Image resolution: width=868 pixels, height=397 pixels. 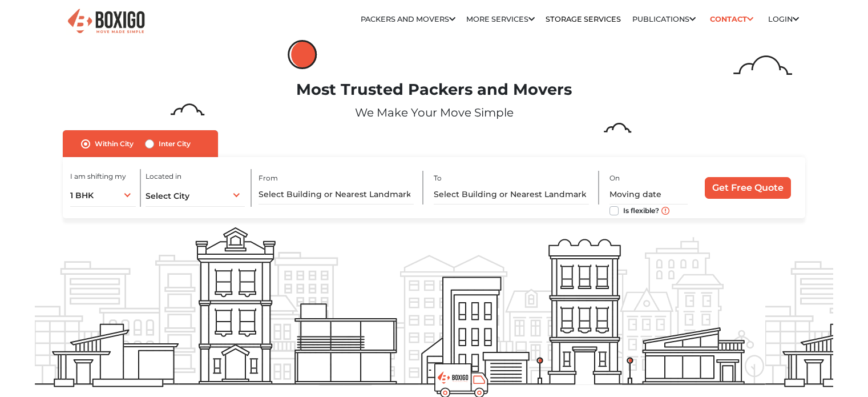 What do you see at coordinates (438, 178) in the screenshot?
I see `label: To` at bounding box center [438, 178].